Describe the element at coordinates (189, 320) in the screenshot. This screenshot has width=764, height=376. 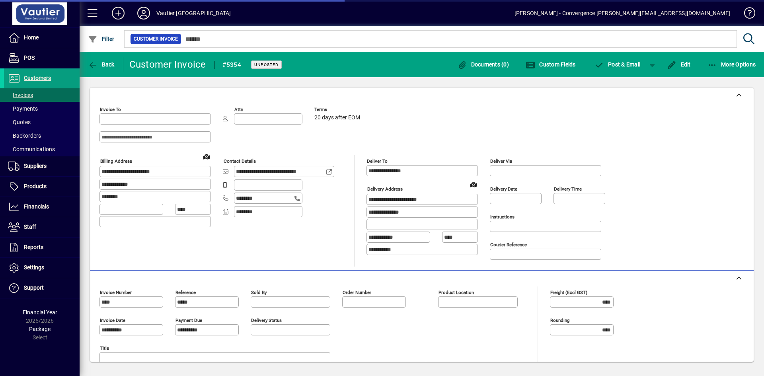
I see `mat-label: Payment due` at that location.